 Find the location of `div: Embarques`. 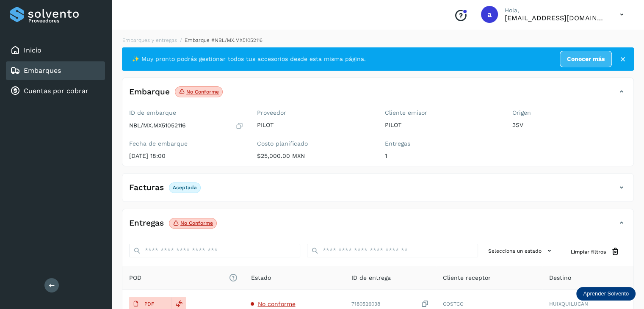

div: Embarques is located at coordinates (56, 71).